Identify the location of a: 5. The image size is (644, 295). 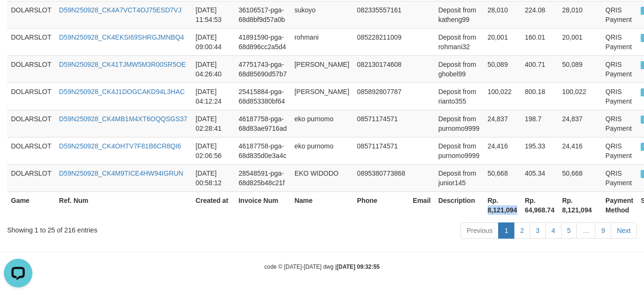
(569, 230).